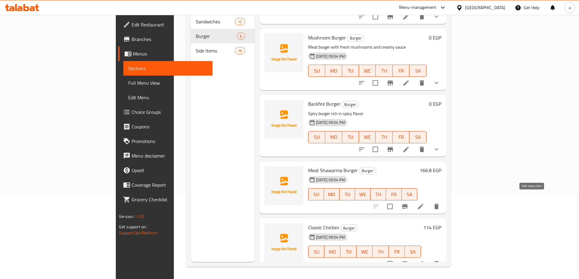 This screenshot has width=579, height=279. I want to click on a: Grocery Checklist, so click(165, 200).